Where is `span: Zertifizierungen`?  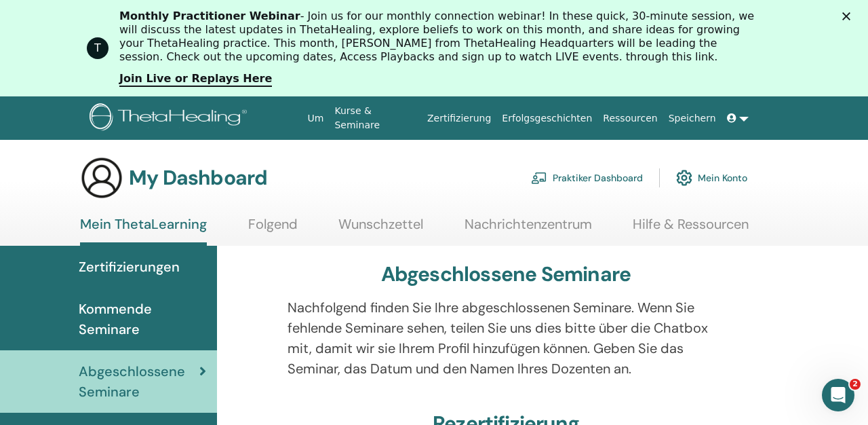
span: Zertifizierungen is located at coordinates (129, 267).